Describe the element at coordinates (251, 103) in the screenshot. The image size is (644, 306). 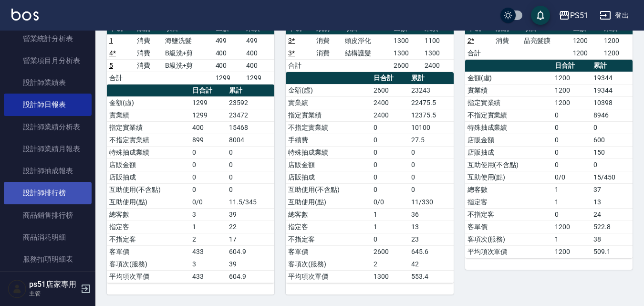
I see `td: 23592` at that location.